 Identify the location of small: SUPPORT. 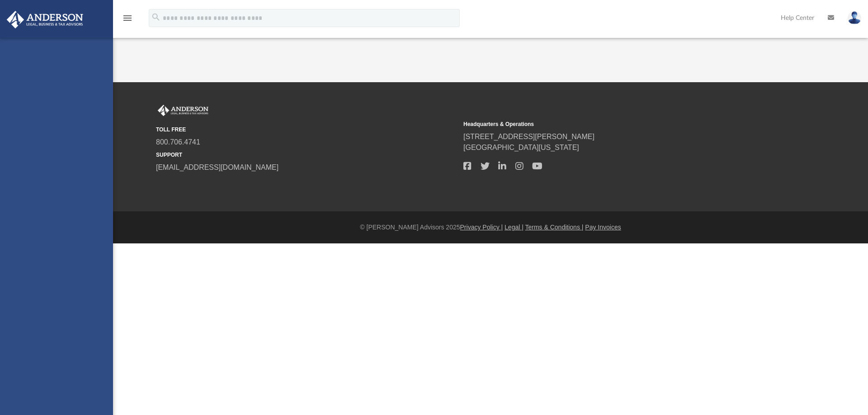
(307, 155).